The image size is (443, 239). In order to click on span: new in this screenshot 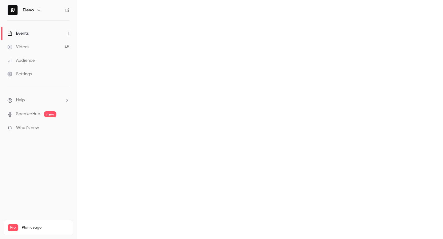, I will do `click(50, 114)`.